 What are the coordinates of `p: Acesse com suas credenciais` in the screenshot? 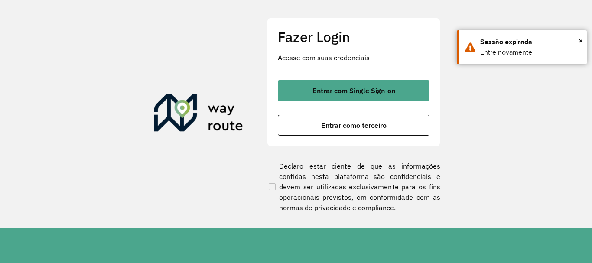 It's located at (354, 58).